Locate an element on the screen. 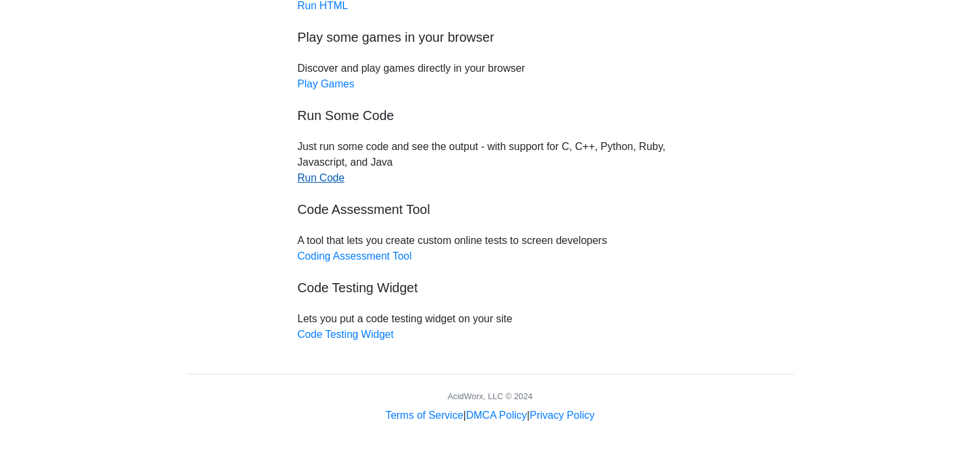  a: Run Code is located at coordinates (321, 177).